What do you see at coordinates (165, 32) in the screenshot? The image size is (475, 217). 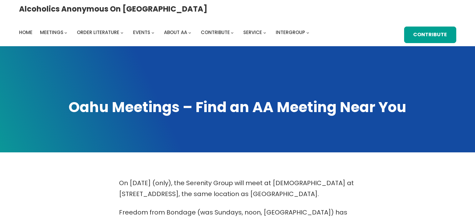 I see `nav: Intergroup` at bounding box center [165, 32].